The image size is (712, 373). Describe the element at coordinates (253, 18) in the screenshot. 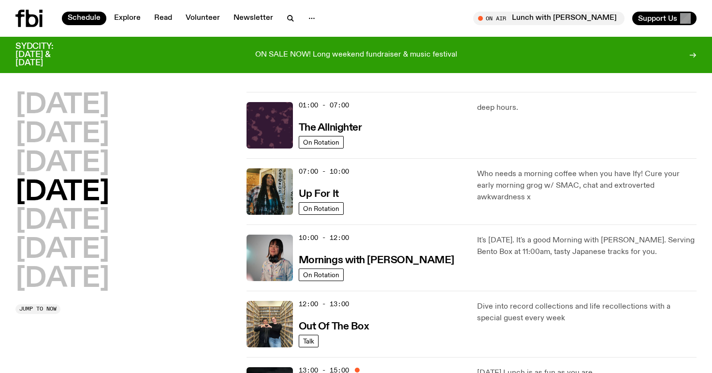

I see `a: Newsletter` at that location.